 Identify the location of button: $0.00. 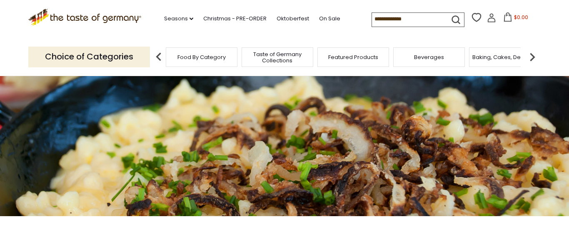
(515, 19).